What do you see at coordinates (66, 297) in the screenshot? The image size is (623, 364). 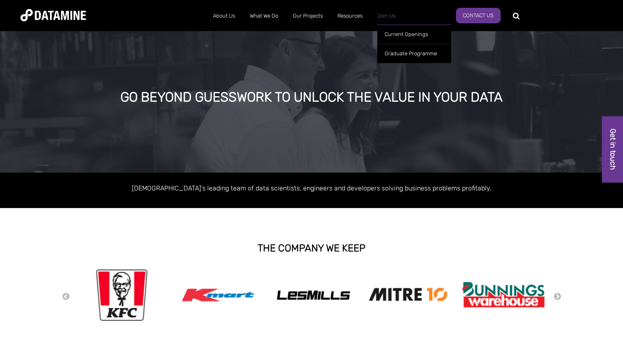 I see `button: Previous` at bounding box center [66, 297].